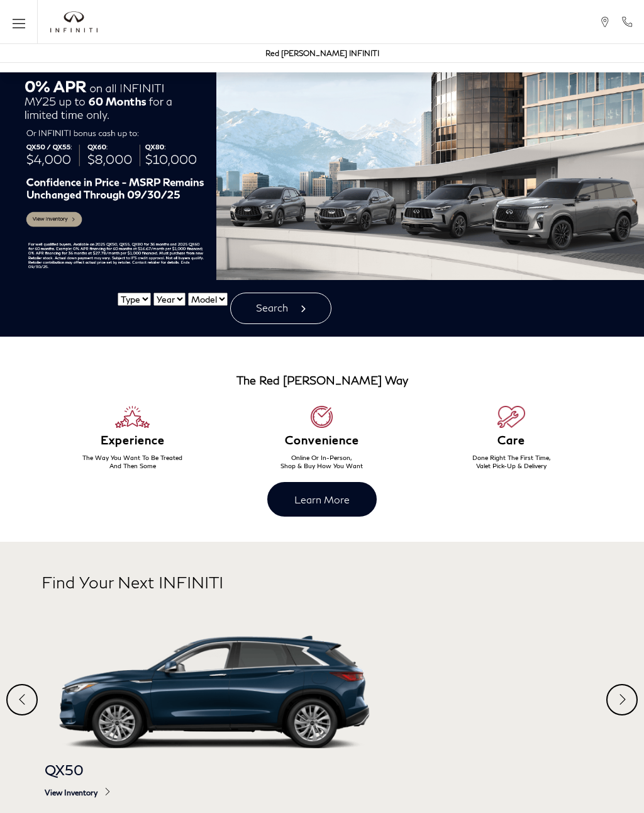 The image size is (644, 813). Describe the element at coordinates (511, 441) in the screenshot. I see `h6: Care` at that location.